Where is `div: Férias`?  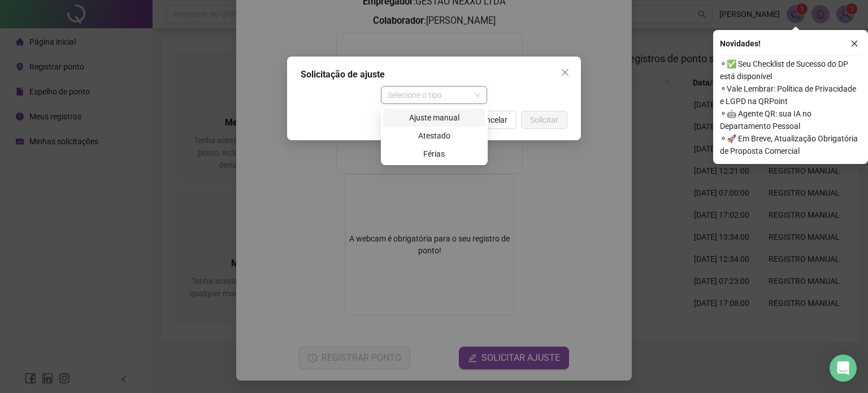 div: Férias is located at coordinates (434, 154).